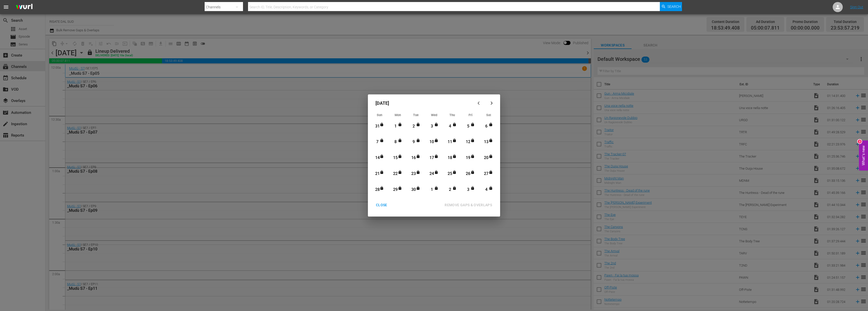 The height and width of the screenshot is (311, 868). What do you see at coordinates (6, 7) in the screenshot?
I see `span: menu` at bounding box center [6, 7].